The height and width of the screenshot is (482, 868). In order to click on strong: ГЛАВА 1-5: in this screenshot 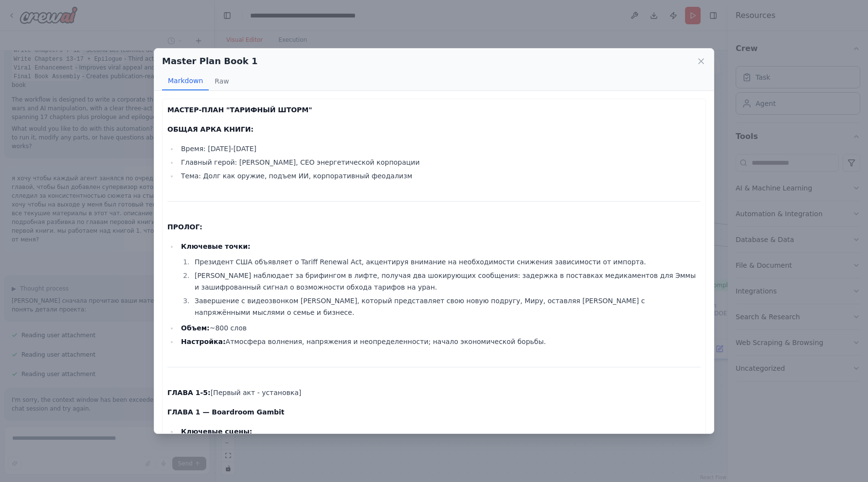, I will do `click(189, 393)`.